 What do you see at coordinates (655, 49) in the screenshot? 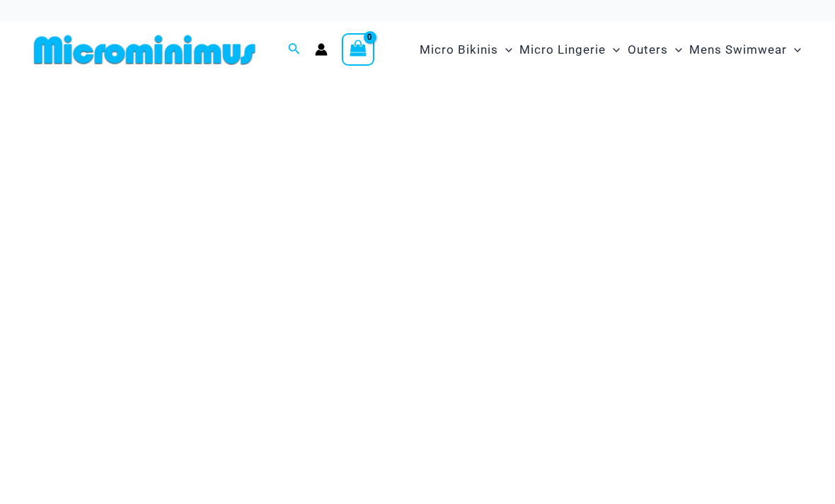
I see `a: OutersMenu ToggleMenu Toggle` at bounding box center [655, 49].